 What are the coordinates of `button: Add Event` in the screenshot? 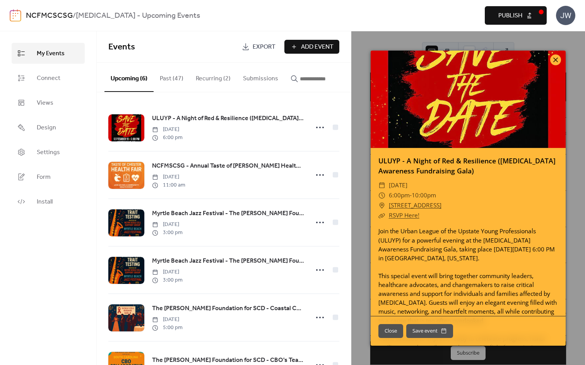 It's located at (312, 47).